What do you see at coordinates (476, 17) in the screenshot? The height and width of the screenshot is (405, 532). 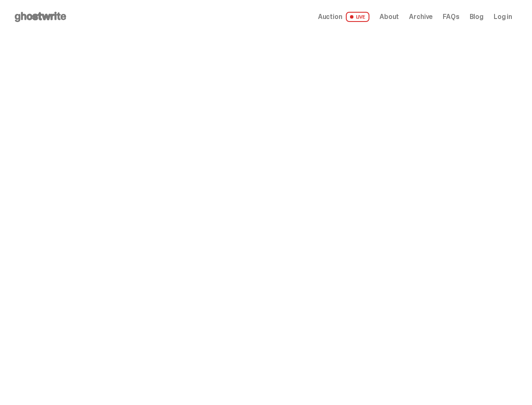 I see `a: Blog` at bounding box center [476, 17].